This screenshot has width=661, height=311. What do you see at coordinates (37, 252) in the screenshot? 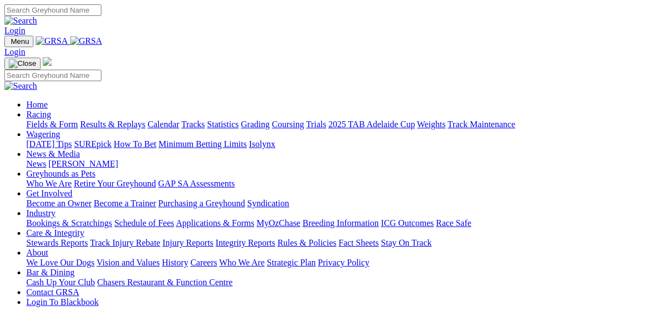
I see `a: About` at bounding box center [37, 252].